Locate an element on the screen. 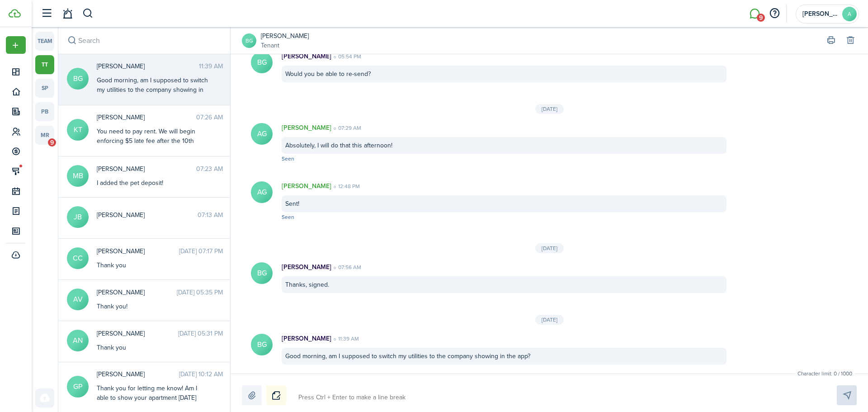 This screenshot has height=412, width=868. avatar-text: KT is located at coordinates (78, 130).